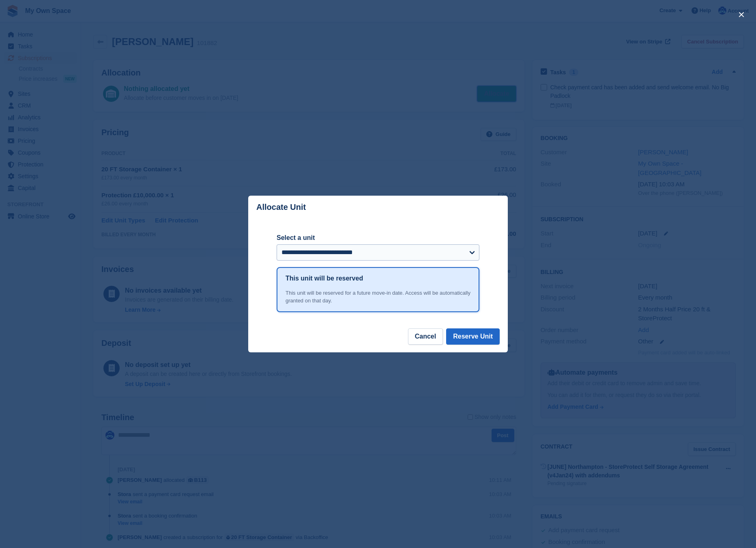 Image resolution: width=756 pixels, height=548 pixels. I want to click on label: Select a unit, so click(378, 238).